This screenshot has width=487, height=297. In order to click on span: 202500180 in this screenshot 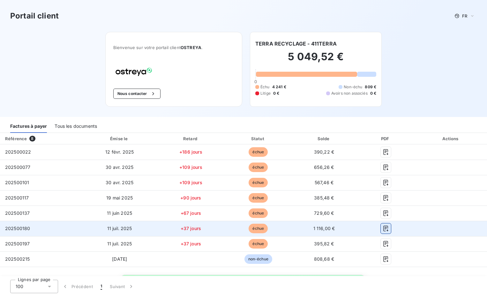, I will do `click(18, 228)`.